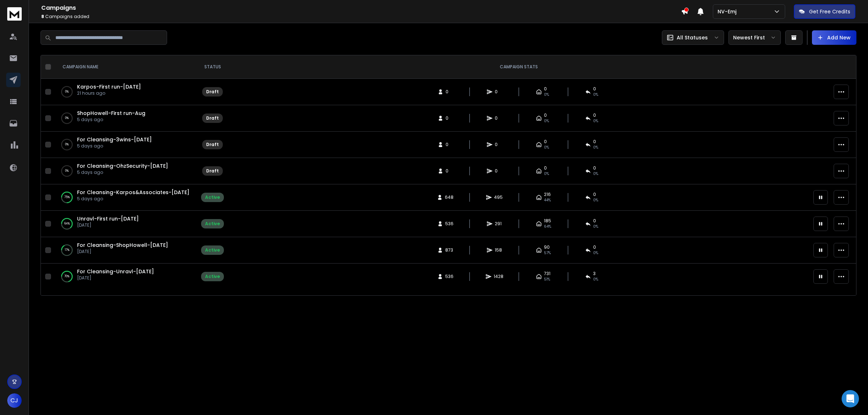 Image resolution: width=868 pixels, height=415 pixels. Describe the element at coordinates (67, 277) in the screenshot. I see `p: 70 %` at that location.